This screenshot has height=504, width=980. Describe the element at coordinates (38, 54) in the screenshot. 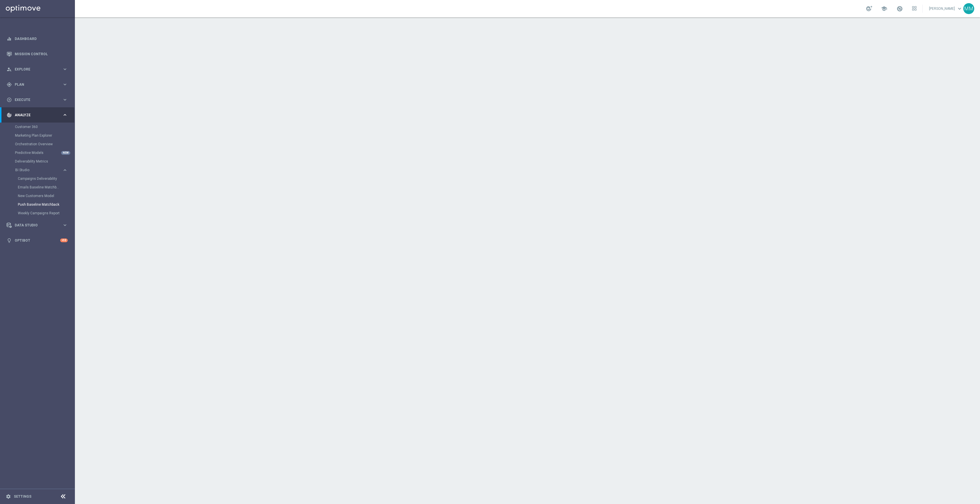

I see `button: Mission Control` at that location.